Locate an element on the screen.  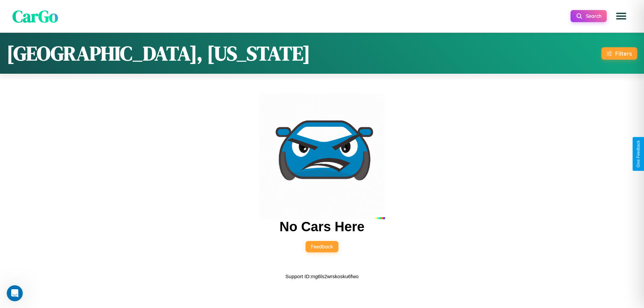
span: CarGo is located at coordinates (35, 16).